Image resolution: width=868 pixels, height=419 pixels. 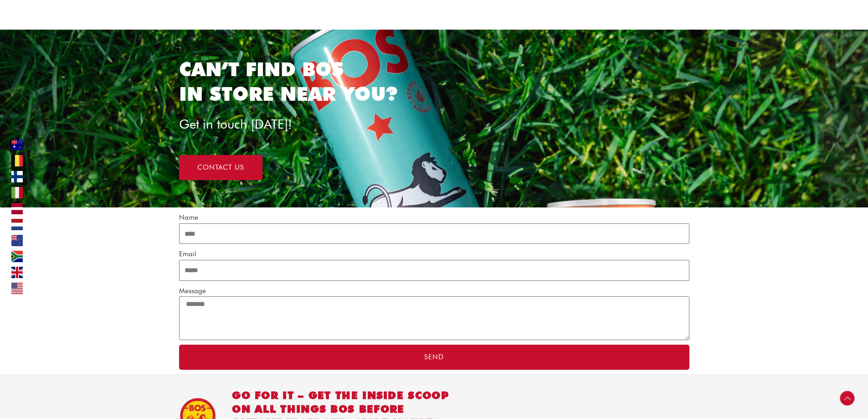 I want to click on label: Email, so click(x=188, y=254).